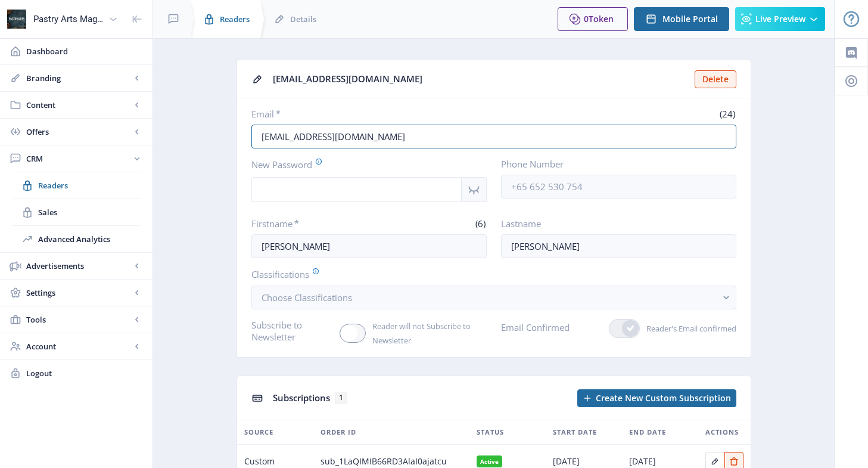  What do you see at coordinates (76, 185) in the screenshot?
I see `a: Readers` at bounding box center [76, 185].